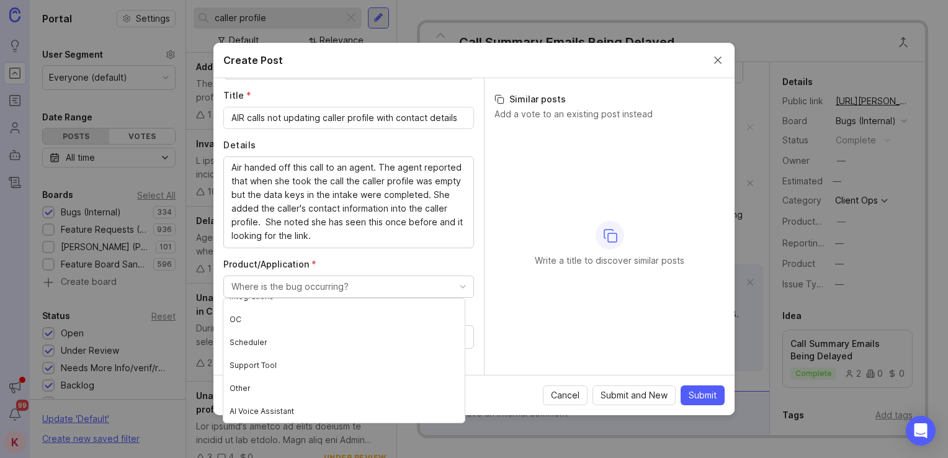 The image size is (948, 458). Describe the element at coordinates (609, 114) in the screenshot. I see `p: Add a vote to an existing post instead` at that location.